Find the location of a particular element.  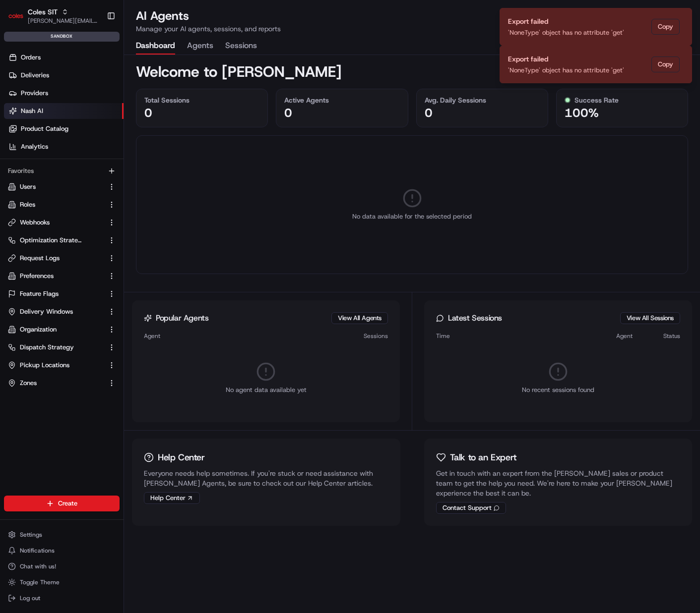

button: Log out is located at coordinates (62, 598).